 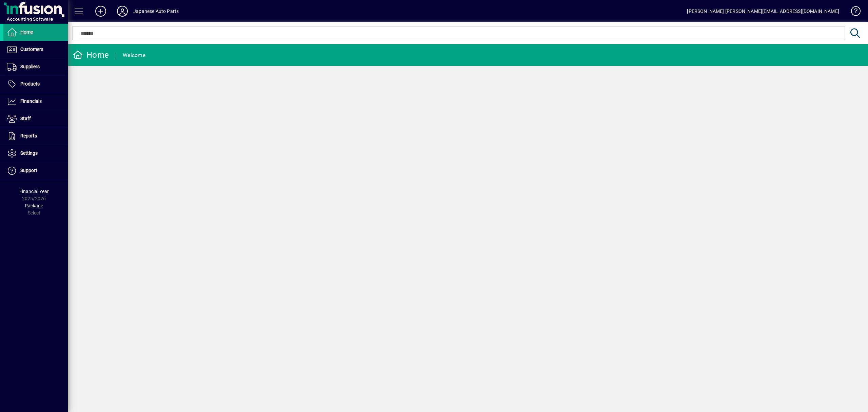 What do you see at coordinates (35, 84) in the screenshot?
I see `a: Products` at bounding box center [35, 84].